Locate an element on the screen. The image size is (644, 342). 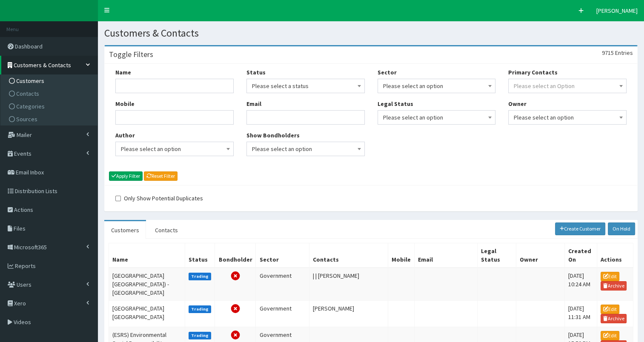
span: Reports is located at coordinates (25, 266).